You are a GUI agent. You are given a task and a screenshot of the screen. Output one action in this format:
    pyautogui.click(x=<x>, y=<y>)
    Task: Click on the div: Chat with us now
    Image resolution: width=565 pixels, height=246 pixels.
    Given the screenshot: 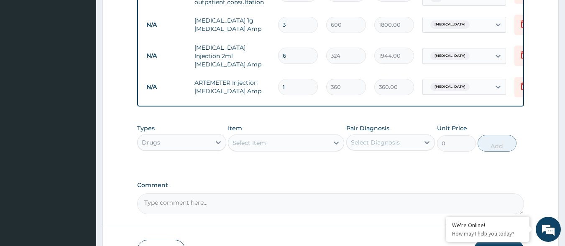 What is the action you would take?
    pyautogui.click(x=92, y=52)
    